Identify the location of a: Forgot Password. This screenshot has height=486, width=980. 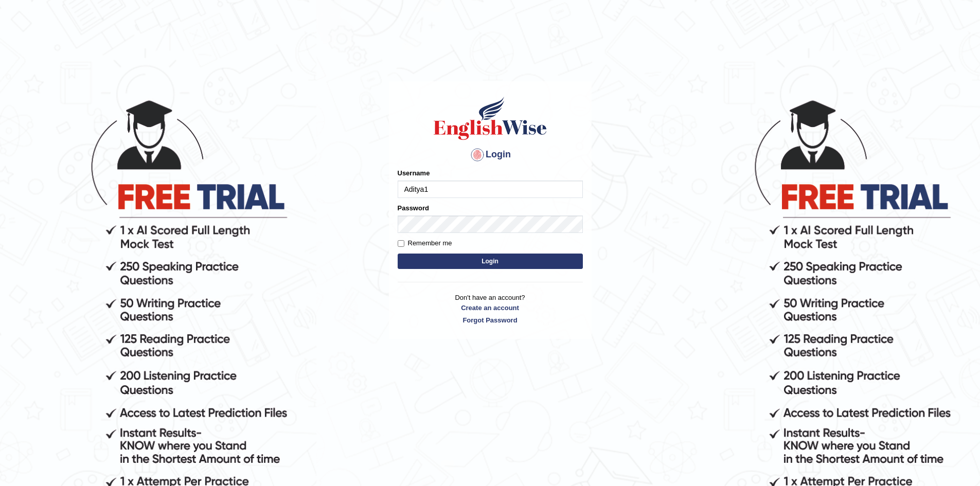
(490, 320).